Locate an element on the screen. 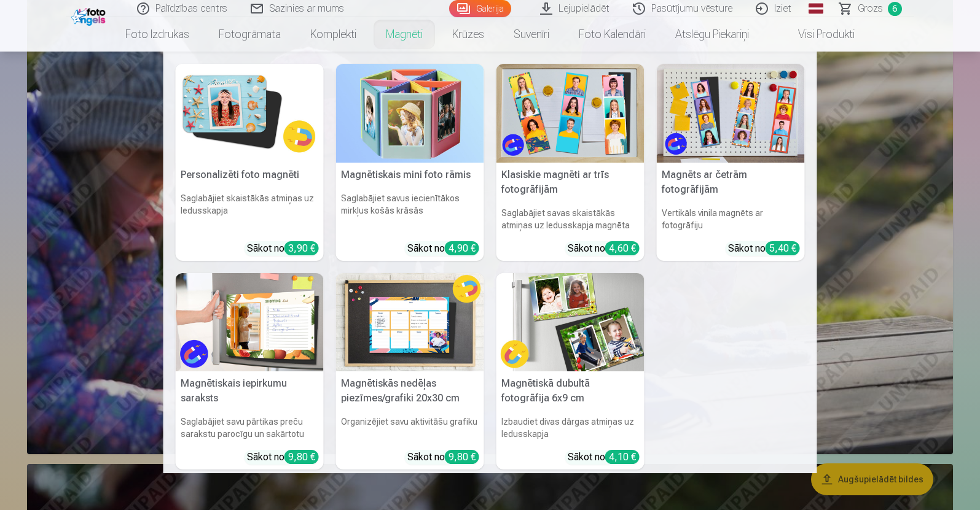 The height and width of the screenshot is (510, 980). img: Magnēts ar četrām fotogrāfijām is located at coordinates (731, 113).